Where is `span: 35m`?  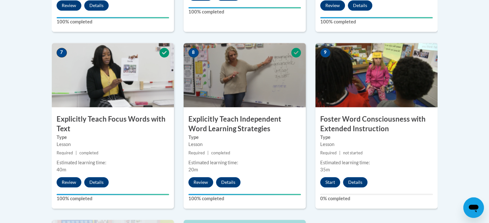
span: 35m is located at coordinates (325, 170).